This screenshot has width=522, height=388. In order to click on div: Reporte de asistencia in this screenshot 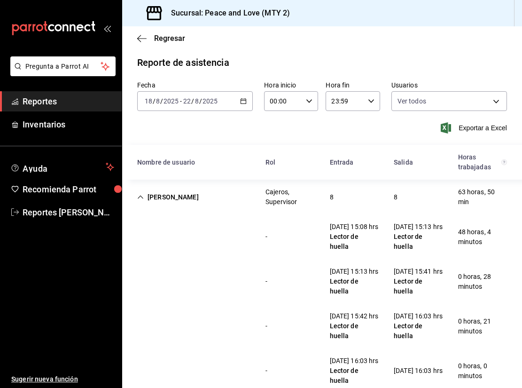, I will do `click(183, 63)`.